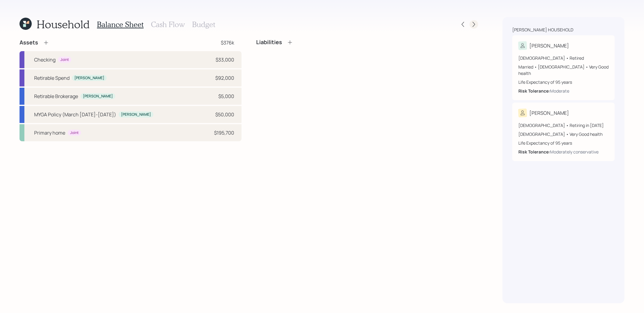 The height and width of the screenshot is (313, 644). Describe the element at coordinates (225, 60) in the screenshot. I see `div: $33,000` at that location.